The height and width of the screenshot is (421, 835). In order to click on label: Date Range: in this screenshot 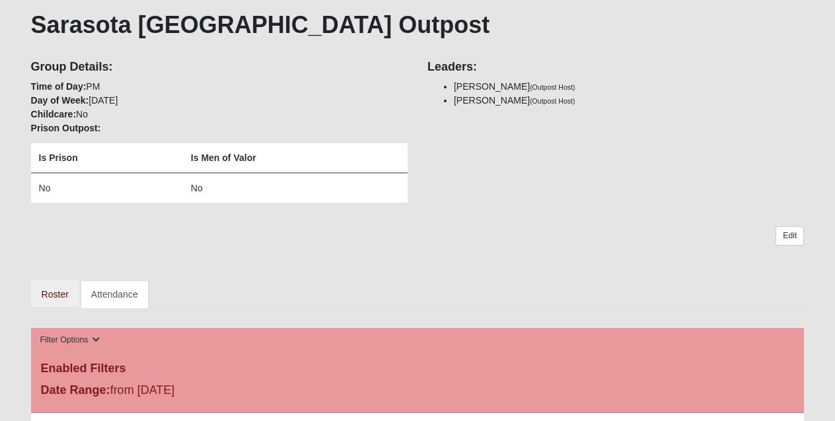, I will do `click(75, 390)`.